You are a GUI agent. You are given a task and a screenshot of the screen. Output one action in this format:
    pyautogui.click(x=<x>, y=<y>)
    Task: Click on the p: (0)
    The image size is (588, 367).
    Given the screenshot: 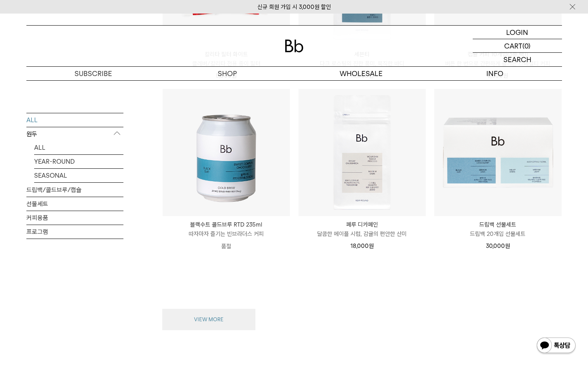 What is the action you would take?
    pyautogui.click(x=526, y=46)
    